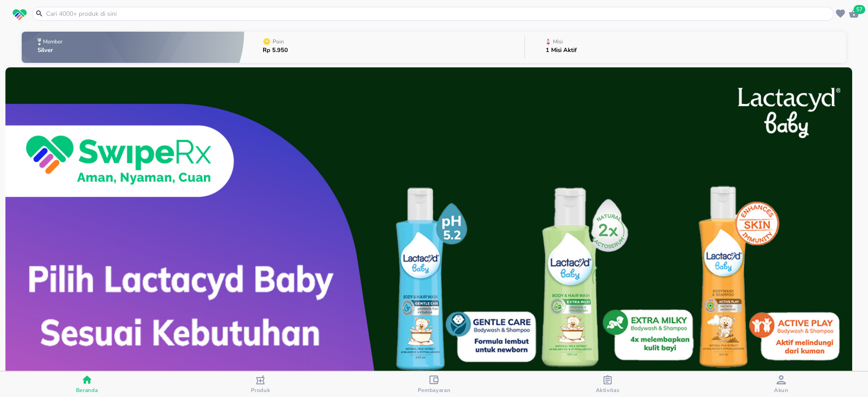 The width and height of the screenshot is (868, 397). What do you see at coordinates (260, 384) in the screenshot?
I see `button: Produk` at bounding box center [260, 384].